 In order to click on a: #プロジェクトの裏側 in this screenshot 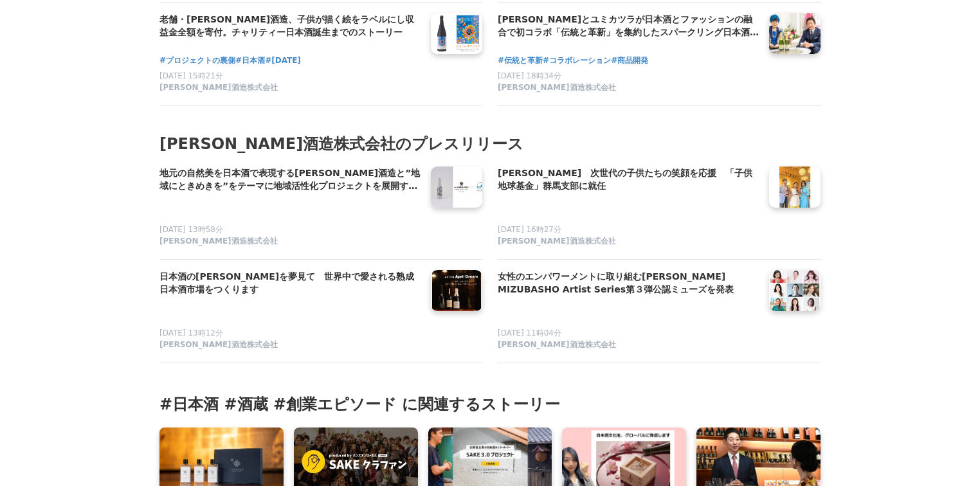, I will do `click(197, 60)`.